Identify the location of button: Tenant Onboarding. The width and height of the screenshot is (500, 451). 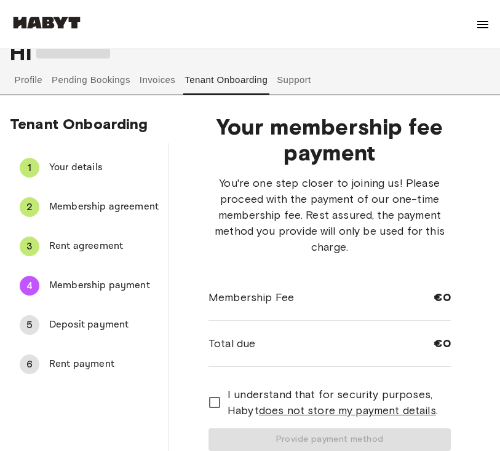
(226, 80).